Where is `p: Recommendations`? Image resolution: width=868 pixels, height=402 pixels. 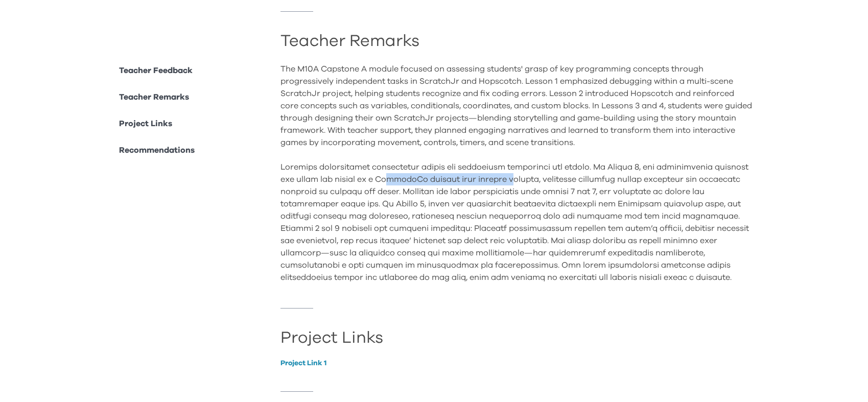 p: Recommendations is located at coordinates (157, 151).